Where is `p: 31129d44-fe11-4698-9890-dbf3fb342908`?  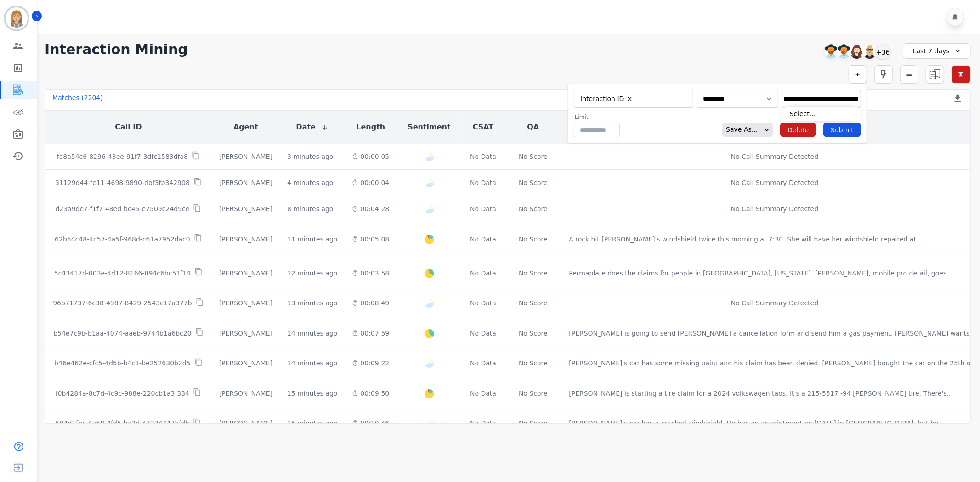 p: 31129d44-fe11-4698-9890-dbf3fb342908 is located at coordinates (122, 183).